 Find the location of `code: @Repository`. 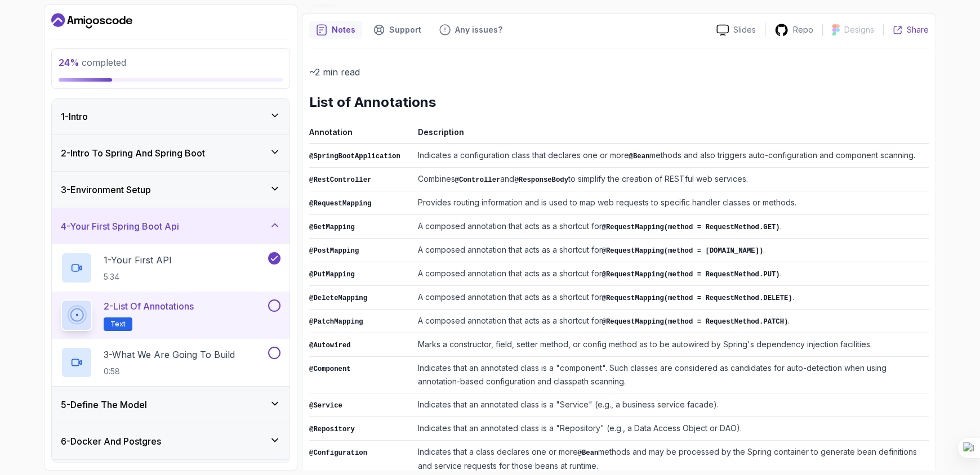

code: @Repository is located at coordinates (332, 429).